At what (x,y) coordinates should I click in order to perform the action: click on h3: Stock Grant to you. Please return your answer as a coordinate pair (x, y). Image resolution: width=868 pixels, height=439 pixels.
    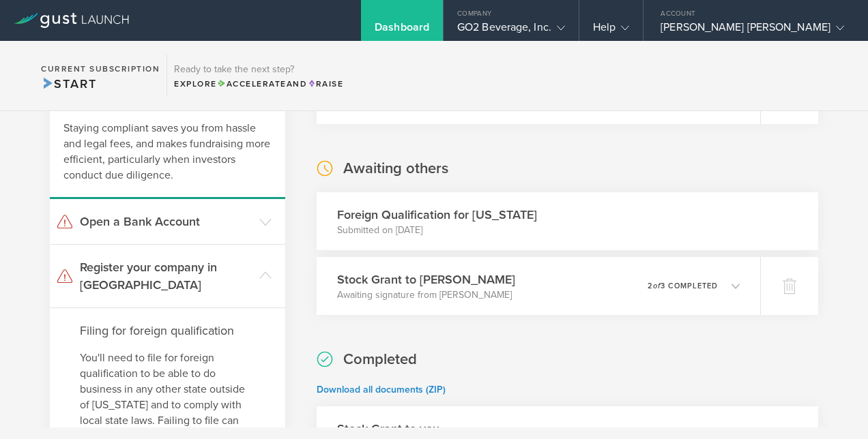
    Looking at the image, I should click on (388, 430).